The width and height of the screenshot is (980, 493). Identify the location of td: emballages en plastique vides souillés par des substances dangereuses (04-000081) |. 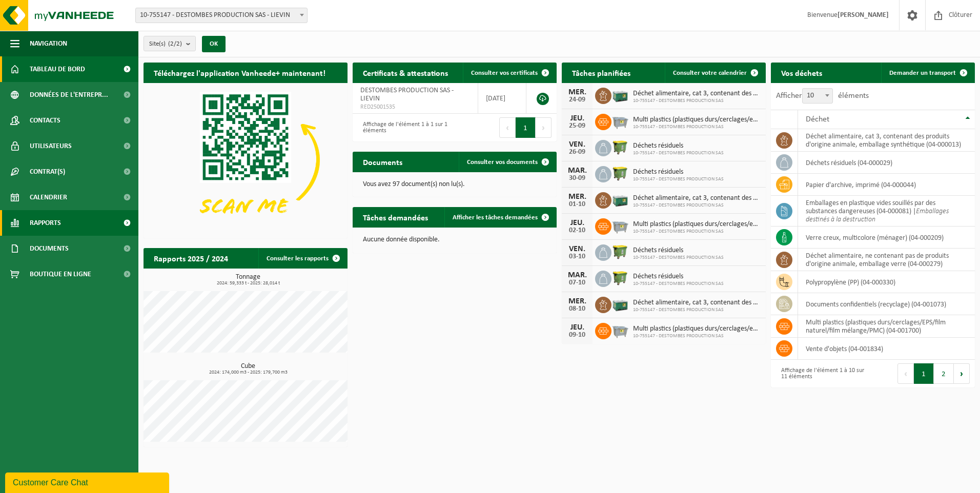
(886, 211).